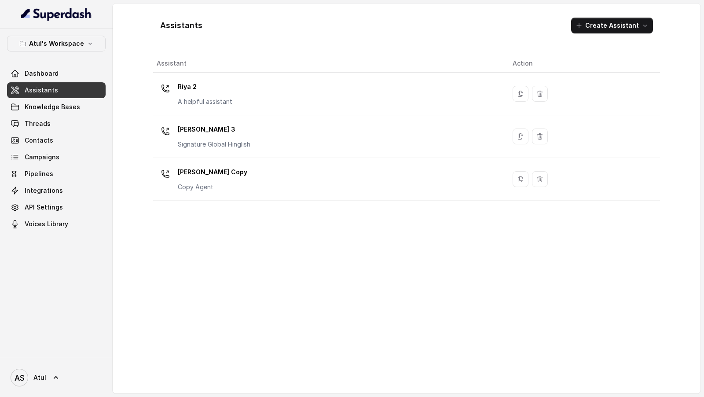 The height and width of the screenshot is (397, 704). I want to click on a: Contacts, so click(56, 140).